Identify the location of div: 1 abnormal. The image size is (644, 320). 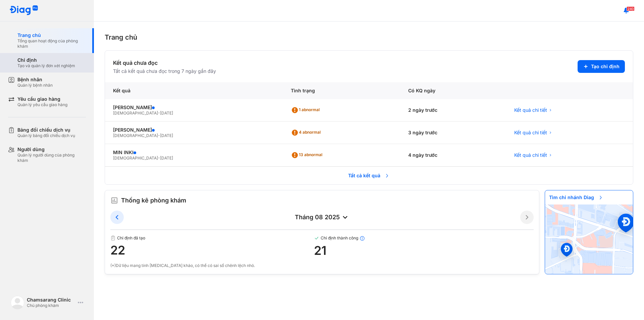
(306, 110).